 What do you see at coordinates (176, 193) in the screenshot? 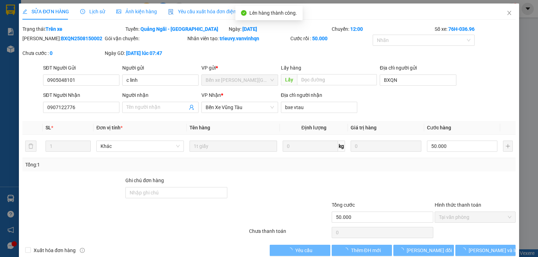
I see `input: Ghi chú đơn hàng` at bounding box center [176, 193].